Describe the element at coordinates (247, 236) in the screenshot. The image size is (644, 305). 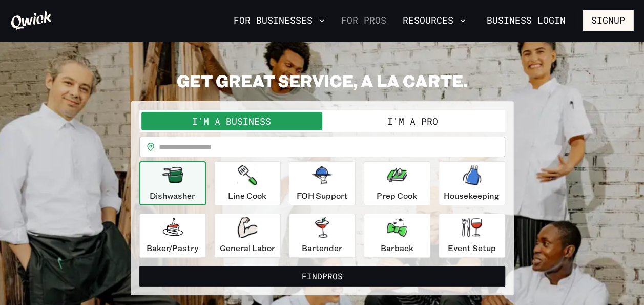
I see `button: General Labor` at that location.